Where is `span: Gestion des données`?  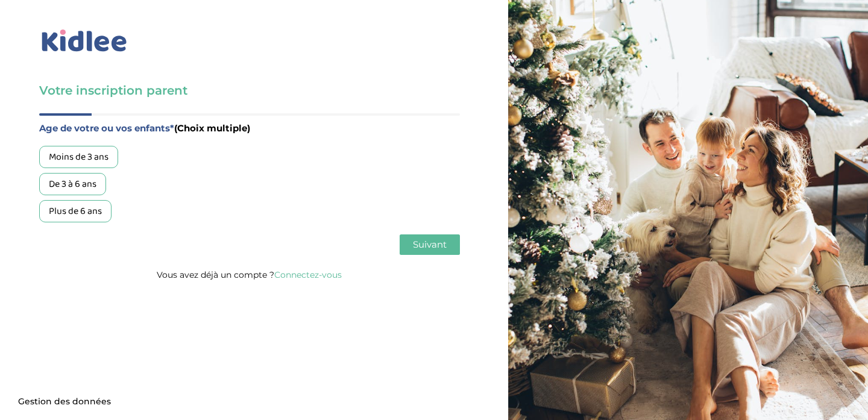
span: Gestion des données is located at coordinates (65, 402).